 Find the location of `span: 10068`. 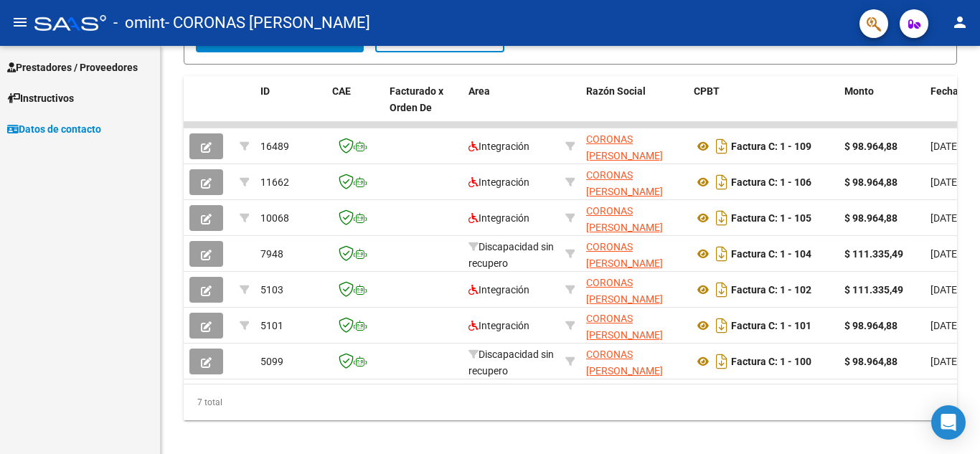

span: 10068 is located at coordinates (275, 218).